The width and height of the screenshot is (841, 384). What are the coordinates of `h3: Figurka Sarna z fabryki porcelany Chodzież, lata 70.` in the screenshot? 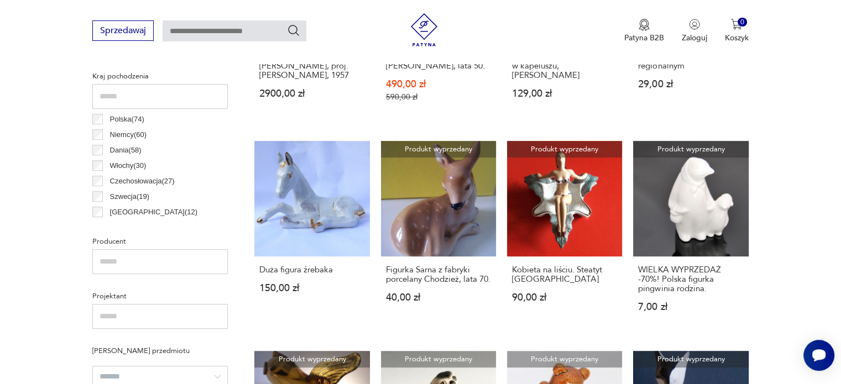 It's located at (439, 275).